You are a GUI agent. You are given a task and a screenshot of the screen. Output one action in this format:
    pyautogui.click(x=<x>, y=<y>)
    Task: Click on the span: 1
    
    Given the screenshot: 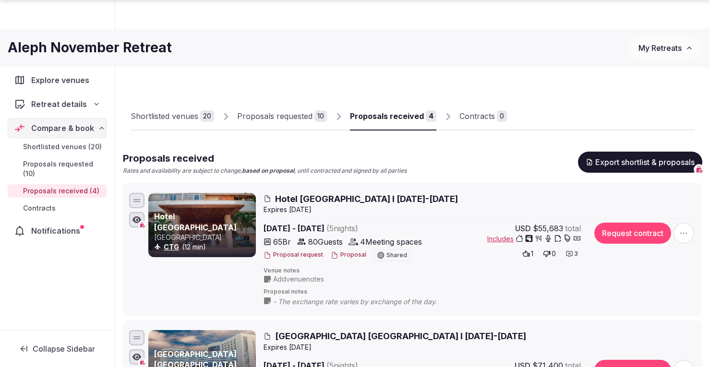 What is the action you would take?
    pyautogui.click(x=532, y=254)
    